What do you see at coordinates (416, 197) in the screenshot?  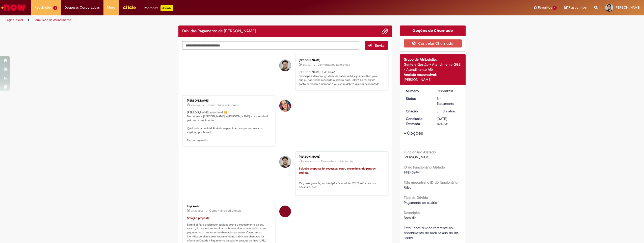 I see `b: Tipo de Dúvida` at bounding box center [416, 197].